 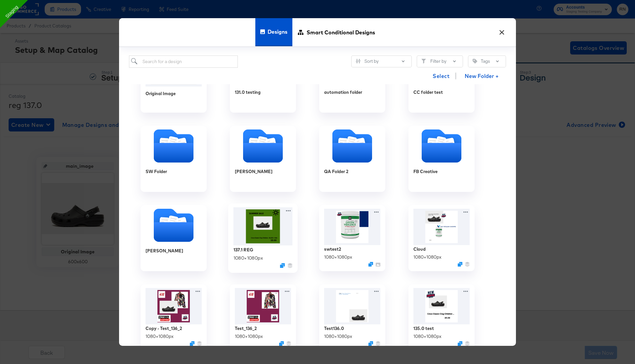 What do you see at coordinates (173, 318) in the screenshot?
I see `div: Copy - Test_136_21080×1080pxDuplicate` at bounding box center [173, 318].